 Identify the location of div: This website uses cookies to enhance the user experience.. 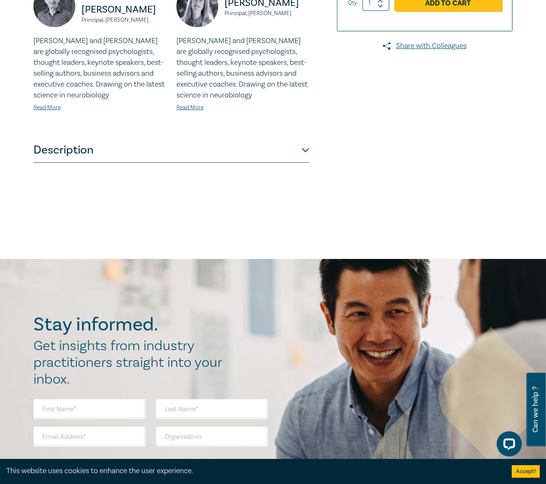
(253, 471).